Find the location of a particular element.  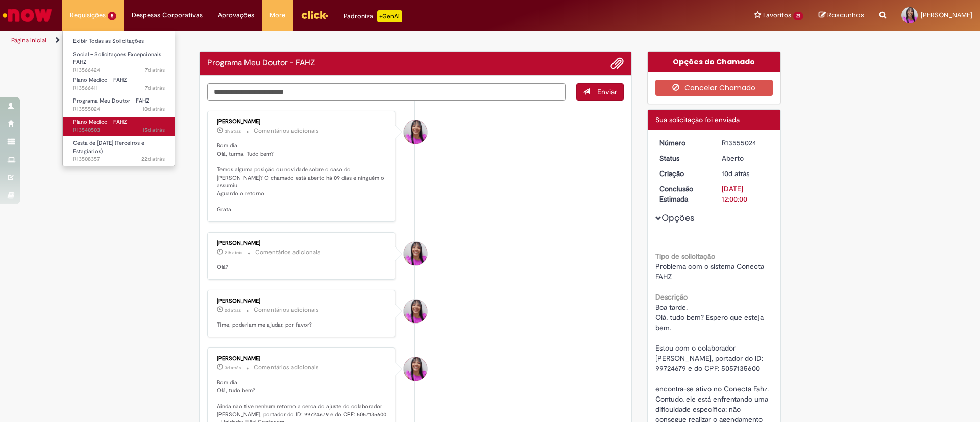

span: R13566424 is located at coordinates (119, 70).